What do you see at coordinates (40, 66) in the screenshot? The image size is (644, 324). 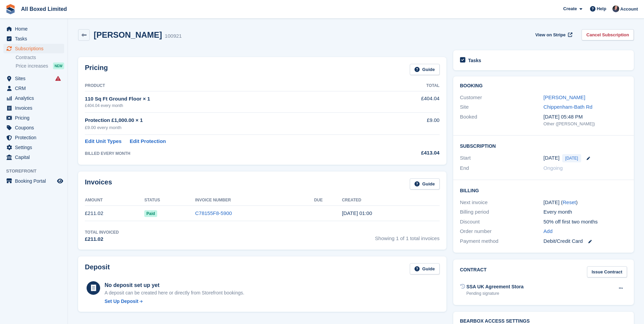 I see `a: Price increases NEW` at bounding box center [40, 66].